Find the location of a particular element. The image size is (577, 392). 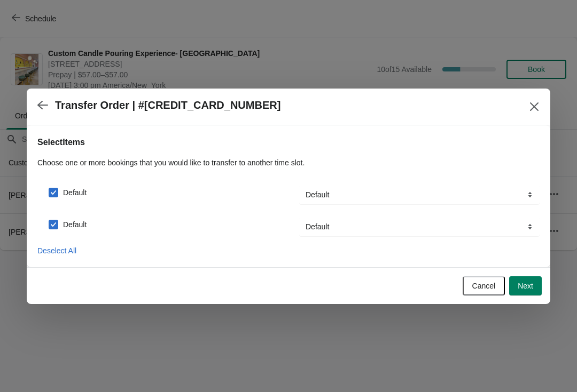

span: Cancel is located at coordinates (484, 286).